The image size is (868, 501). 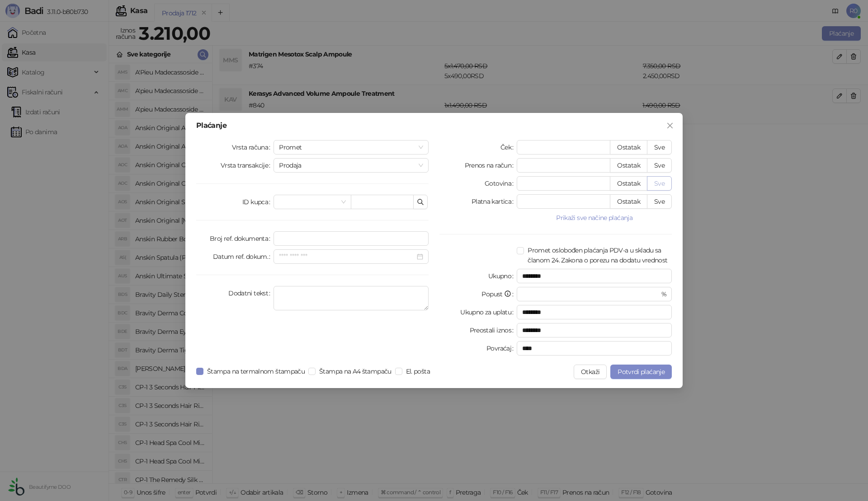 I want to click on label: Popust, so click(x=499, y=294).